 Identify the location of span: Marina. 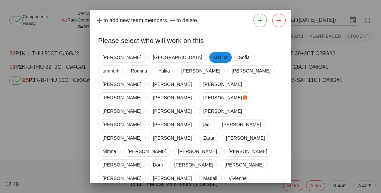
(220, 57).